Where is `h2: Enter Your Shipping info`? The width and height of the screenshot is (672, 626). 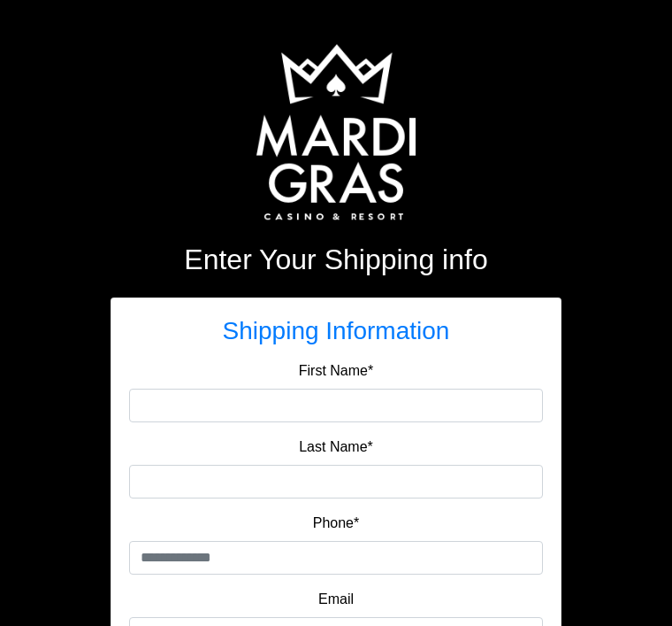
h2: Enter Your Shipping info is located at coordinates (336, 259).